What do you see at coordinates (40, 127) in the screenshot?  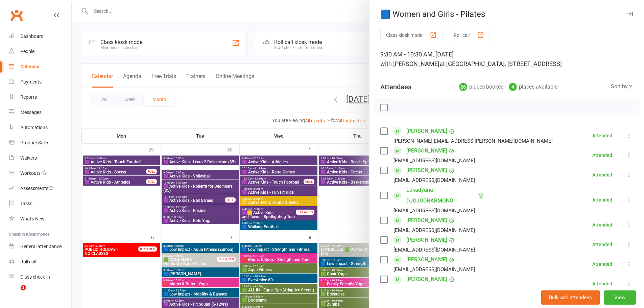 I see `a: Automations` at bounding box center [40, 127].